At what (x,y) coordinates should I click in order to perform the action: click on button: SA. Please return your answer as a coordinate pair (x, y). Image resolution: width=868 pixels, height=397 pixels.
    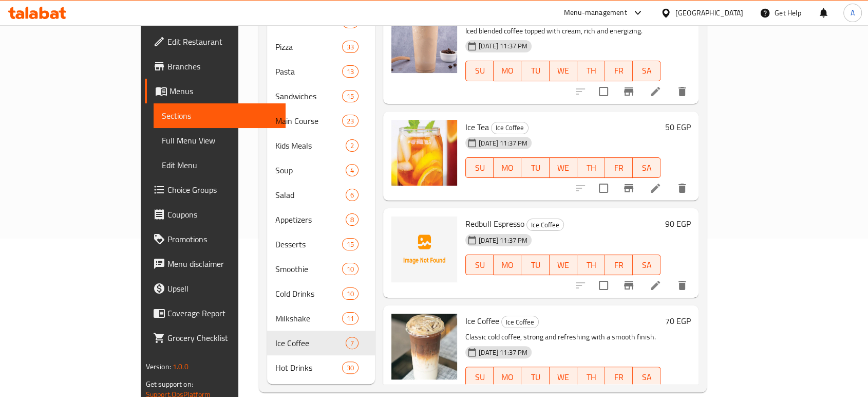
    Looking at the image, I should click on (647, 168).